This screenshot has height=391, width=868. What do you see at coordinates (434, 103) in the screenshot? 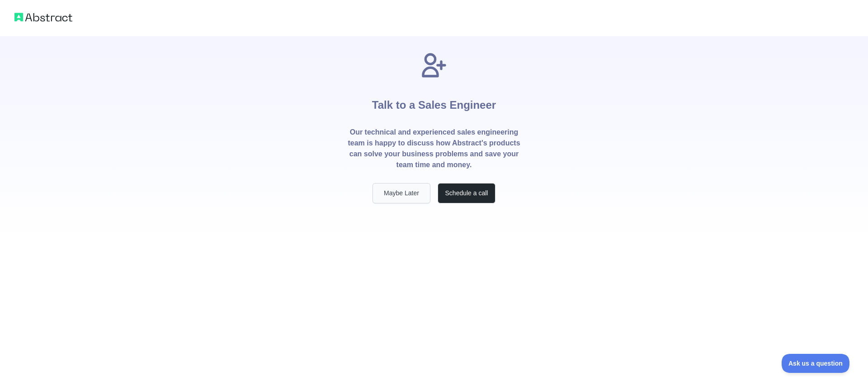
I see `h1: Talk to a Sales Engineer` at bounding box center [434, 103].